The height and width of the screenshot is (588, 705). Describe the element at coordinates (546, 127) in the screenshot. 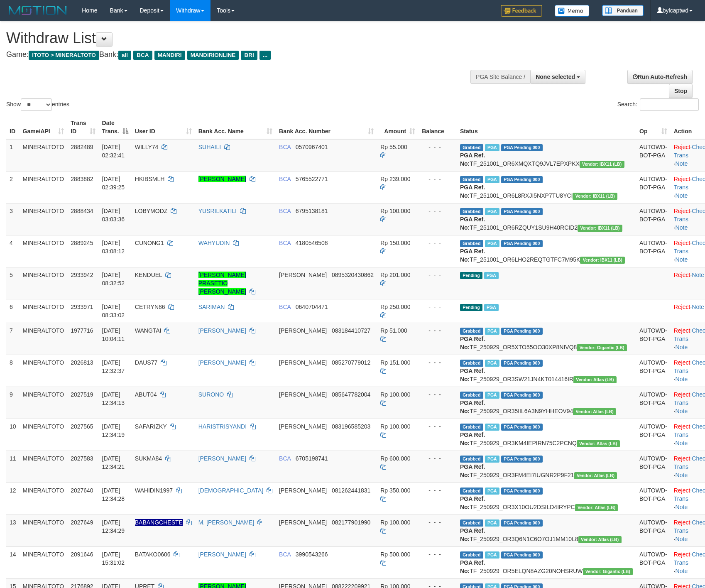

I see `th: Status` at that location.